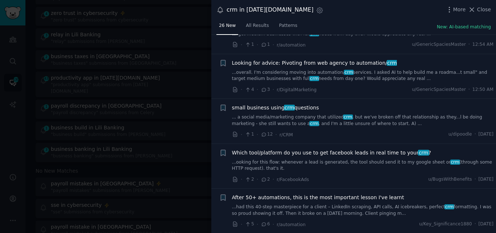 The width and height of the screenshot is (496, 233). I want to click on button: Close, so click(480, 9).